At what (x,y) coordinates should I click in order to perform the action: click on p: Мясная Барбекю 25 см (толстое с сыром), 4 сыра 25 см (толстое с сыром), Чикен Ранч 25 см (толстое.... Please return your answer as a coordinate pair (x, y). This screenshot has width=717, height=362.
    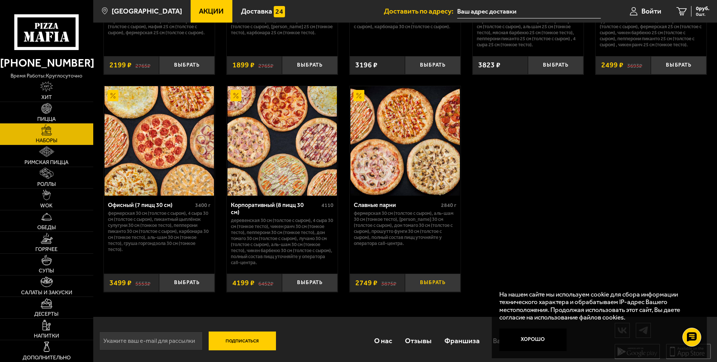
    Looking at the image, I should click on (159, 24).